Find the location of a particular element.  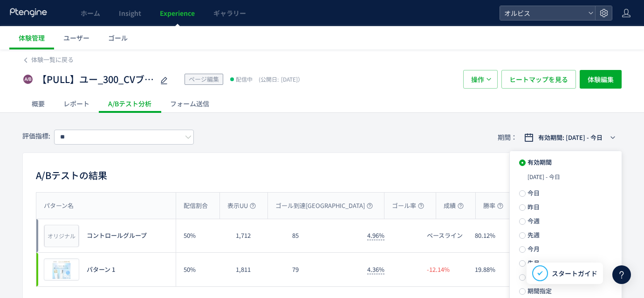

span: ユーザー is located at coordinates (76, 38).